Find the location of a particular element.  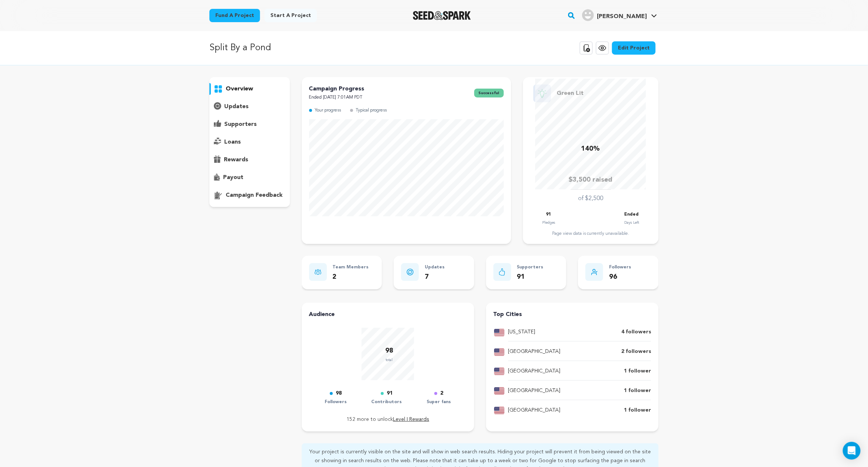

p: total is located at coordinates (389, 360).